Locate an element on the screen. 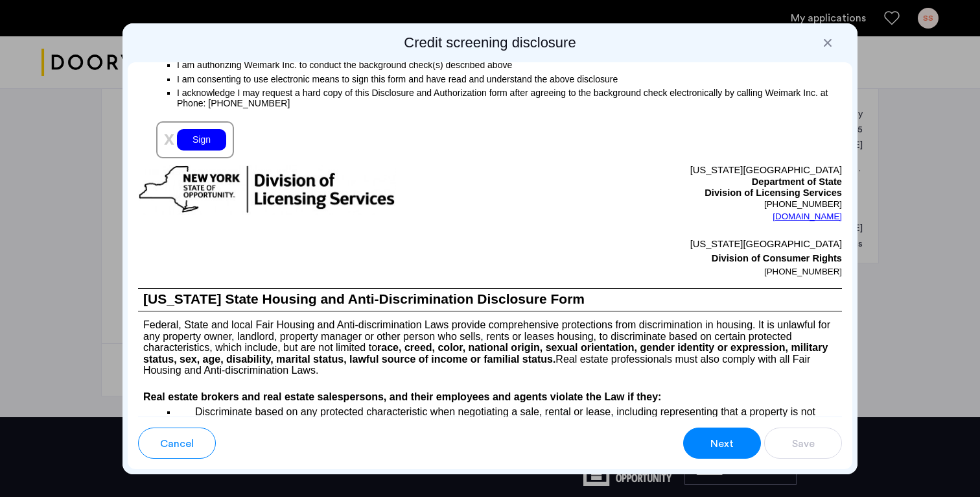 The width and height of the screenshot is (980, 497). b: race, creed, color, national origin, sexual orientation, gender identity or expression, military ... is located at coordinates (486, 353).